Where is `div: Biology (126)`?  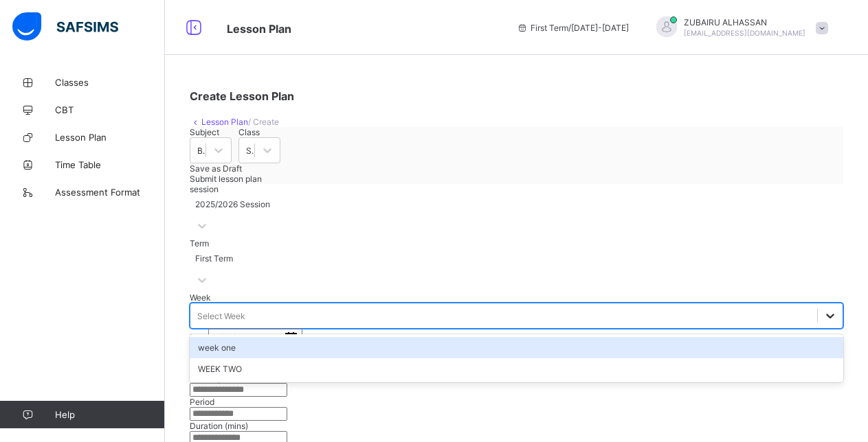 div: Biology (126) is located at coordinates (202, 150).